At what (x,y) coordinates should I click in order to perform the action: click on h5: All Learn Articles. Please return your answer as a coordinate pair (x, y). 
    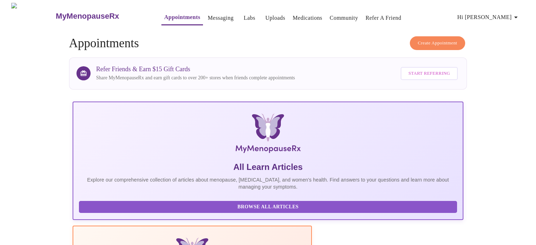
    Looking at the image, I should click on (268, 167).